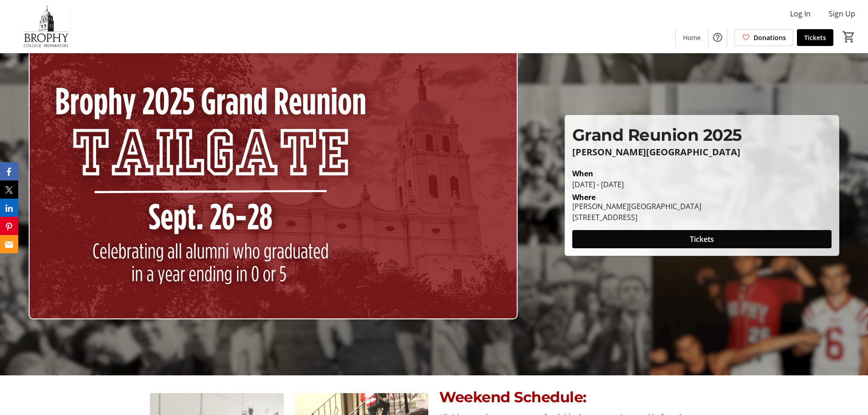 The height and width of the screenshot is (415, 868). I want to click on span: Log In, so click(800, 14).